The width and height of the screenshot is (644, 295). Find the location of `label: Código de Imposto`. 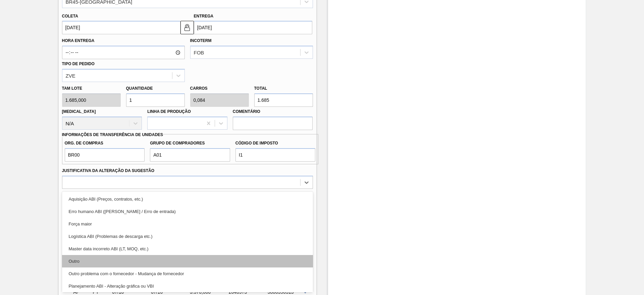

label: Código de Imposto is located at coordinates (276, 143).